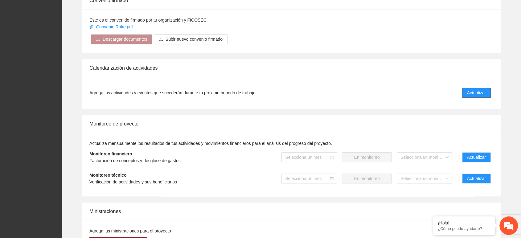 This screenshot has height=238, width=521. I want to click on span: Descargar documentos, so click(125, 39).